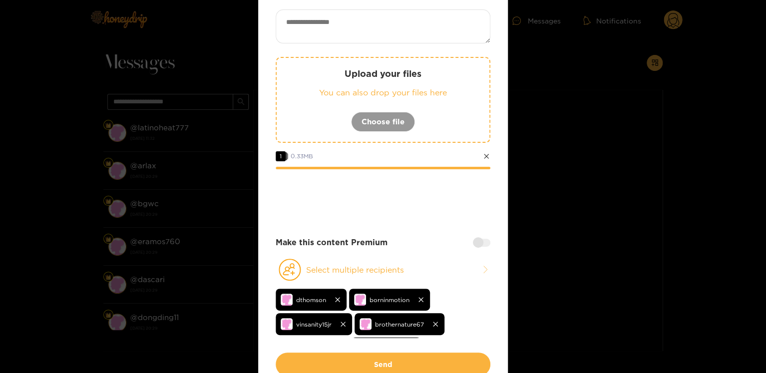 The width and height of the screenshot is (766, 373). What do you see at coordinates (389, 300) in the screenshot?
I see `span: borninmotion` at bounding box center [389, 300].